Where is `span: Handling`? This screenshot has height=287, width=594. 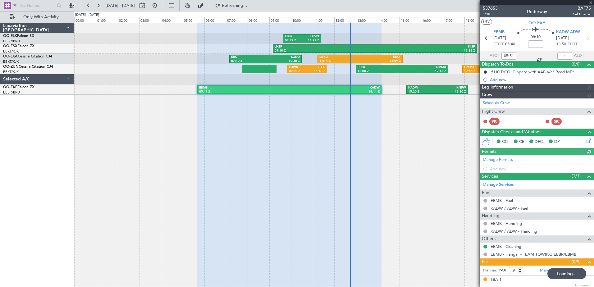 span: Handling is located at coordinates (490, 216).